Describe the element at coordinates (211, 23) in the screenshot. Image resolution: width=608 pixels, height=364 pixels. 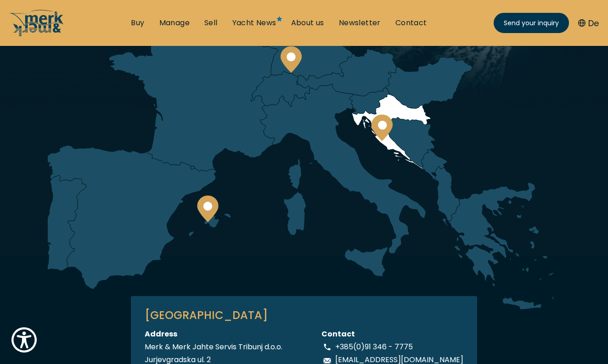
I see `a: Sell` at that location.